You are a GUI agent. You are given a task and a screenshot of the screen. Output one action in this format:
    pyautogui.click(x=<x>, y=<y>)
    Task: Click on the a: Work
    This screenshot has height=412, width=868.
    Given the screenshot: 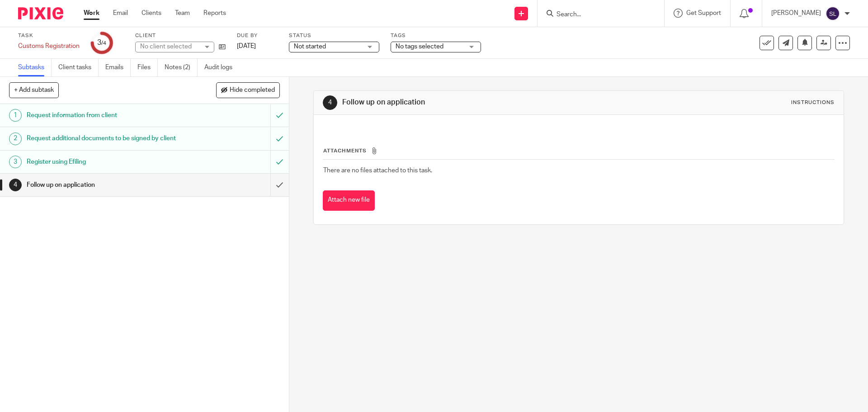 What is the action you would take?
    pyautogui.click(x=92, y=13)
    